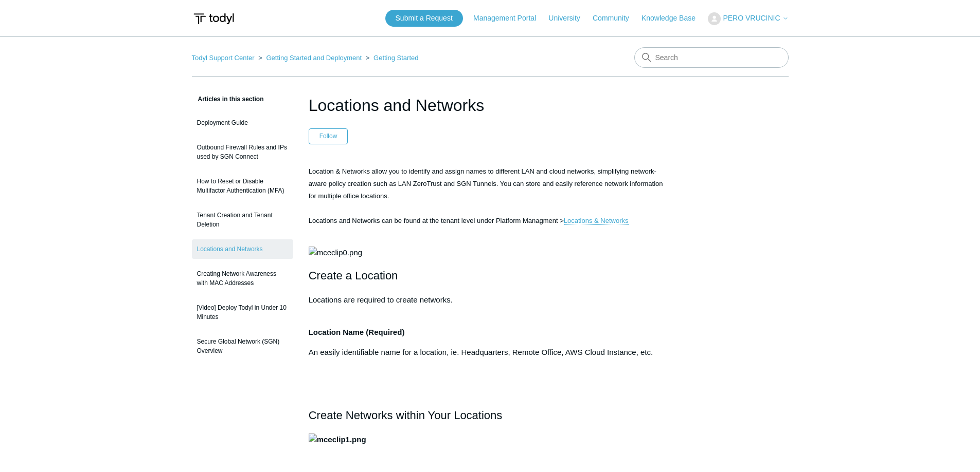  Describe the element at coordinates (569, 18) in the screenshot. I see `a: University` at that location.